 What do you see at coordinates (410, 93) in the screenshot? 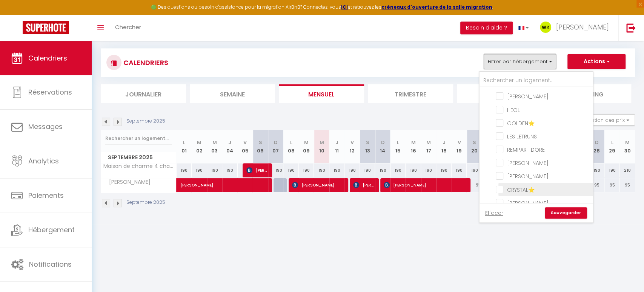
I see `li: Trimestre` at bounding box center [410, 93].